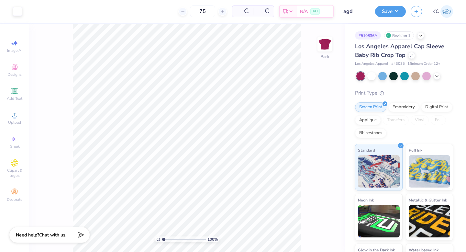  I want to click on span: 100 %, so click(213, 239).